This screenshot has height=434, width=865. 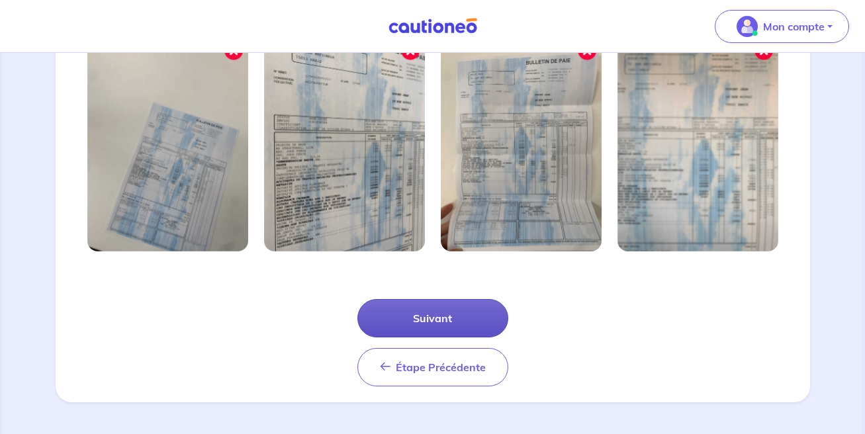 I want to click on button: Suivant, so click(x=433, y=318).